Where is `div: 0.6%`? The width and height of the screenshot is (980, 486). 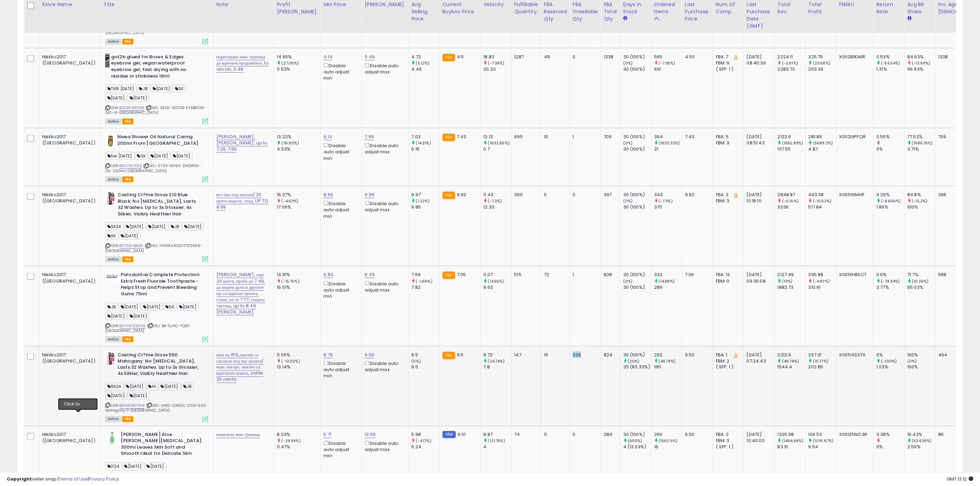
div: 0.6% is located at coordinates (891, 275).